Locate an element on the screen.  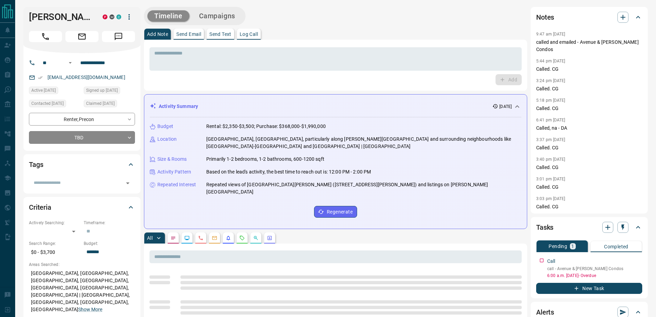
p: Primarily 1-2 bedrooms, 1-2 bathrooms, 600-1200 sqft is located at coordinates (265, 159).